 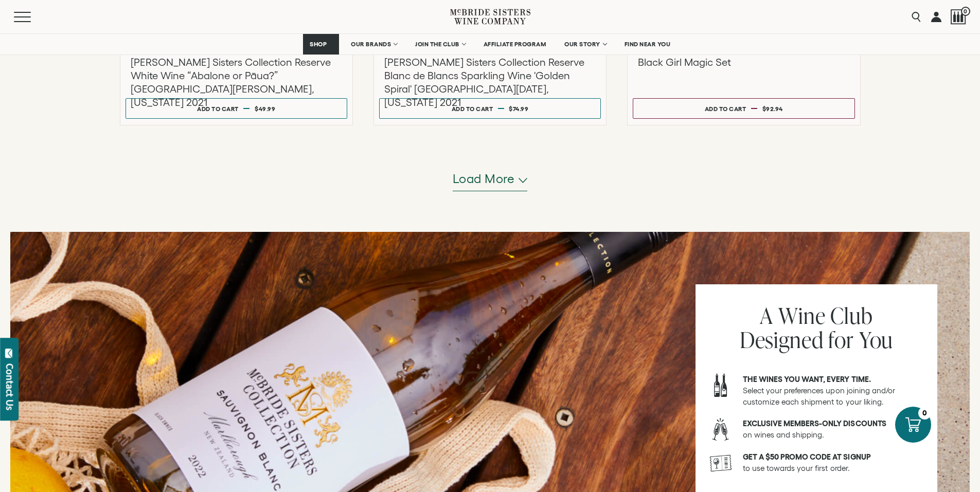 I want to click on strong: Get a $50 promo code at signup, so click(x=807, y=457).